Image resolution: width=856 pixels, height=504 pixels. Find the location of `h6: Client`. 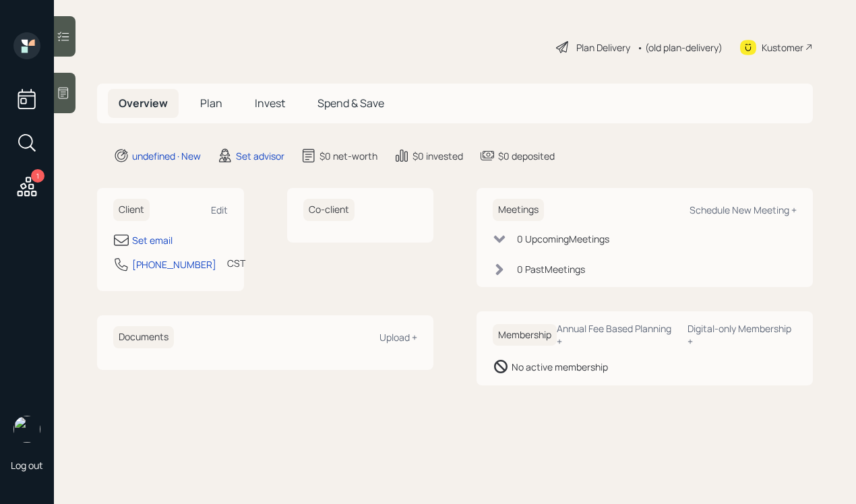

h6: Client is located at coordinates (132, 210).